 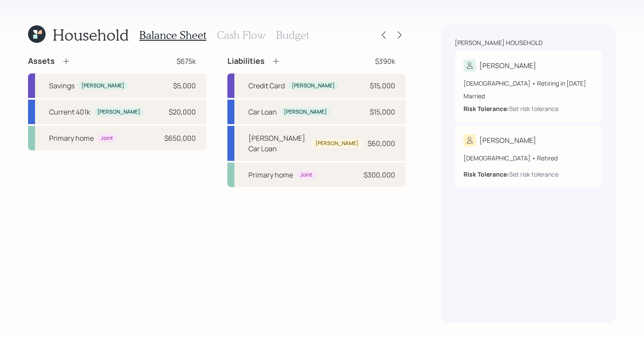 I want to click on div: $20,000, so click(x=183, y=112).